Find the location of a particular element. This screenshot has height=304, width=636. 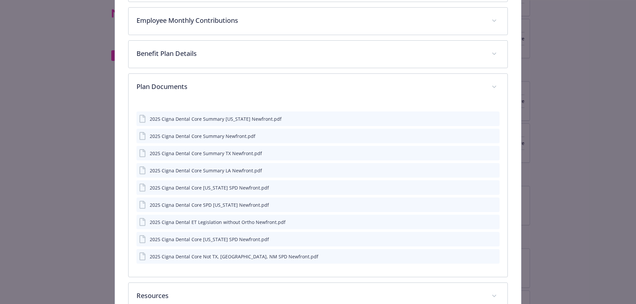

div: 2025 Cigna Dental ET Legislation without Ortho Newfront.pdf is located at coordinates (218, 222).